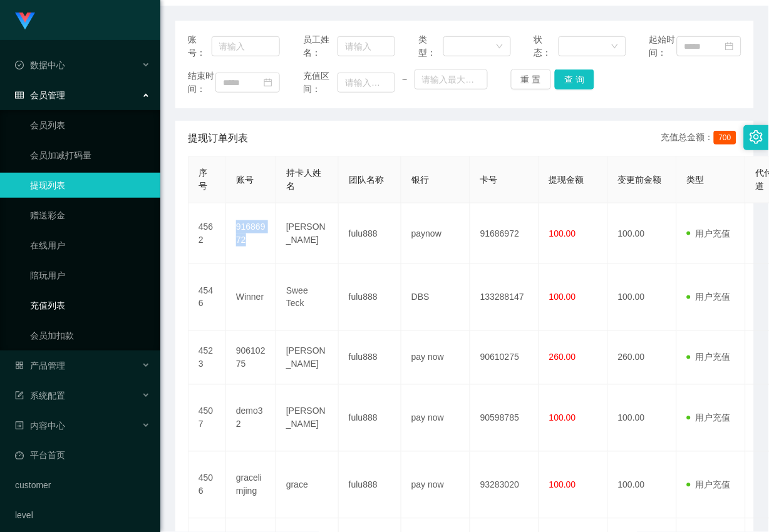 The width and height of the screenshot is (769, 532). What do you see at coordinates (251, 419) in the screenshot?
I see `td: demo32` at bounding box center [251, 419].